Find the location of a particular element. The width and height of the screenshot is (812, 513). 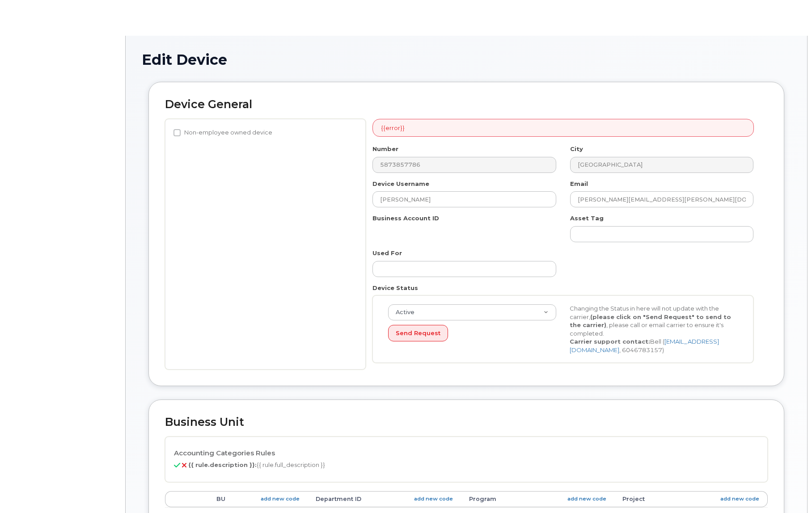

label: Used For is located at coordinates (388, 253).